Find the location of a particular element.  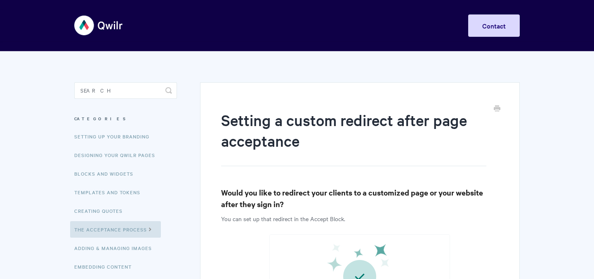

a: Contact is located at coordinates (494, 26).